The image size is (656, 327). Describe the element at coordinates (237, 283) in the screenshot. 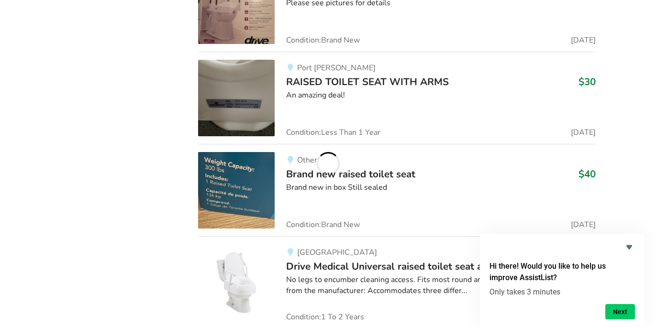

I see `img: bathroom safety-drive medical universal raised toilet seat adjustable height` at that location.